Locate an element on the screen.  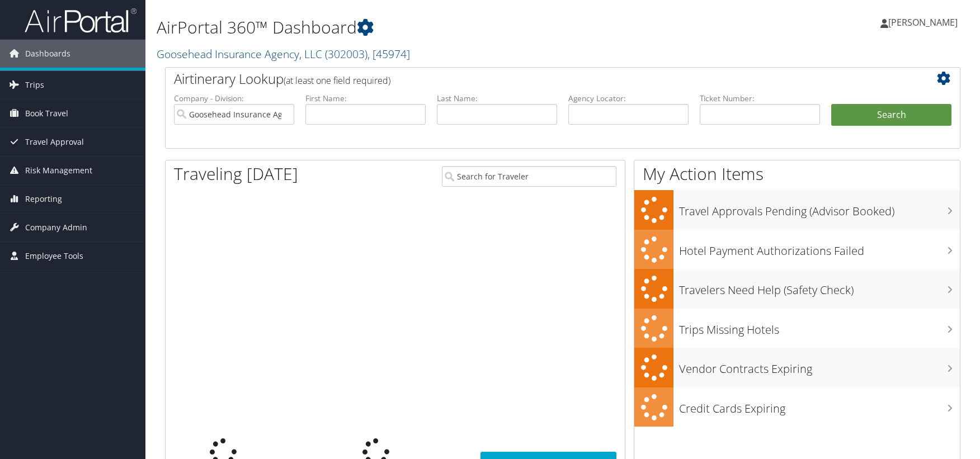
h3: Travelers Need Help (Safety Check) is located at coordinates (819, 288).